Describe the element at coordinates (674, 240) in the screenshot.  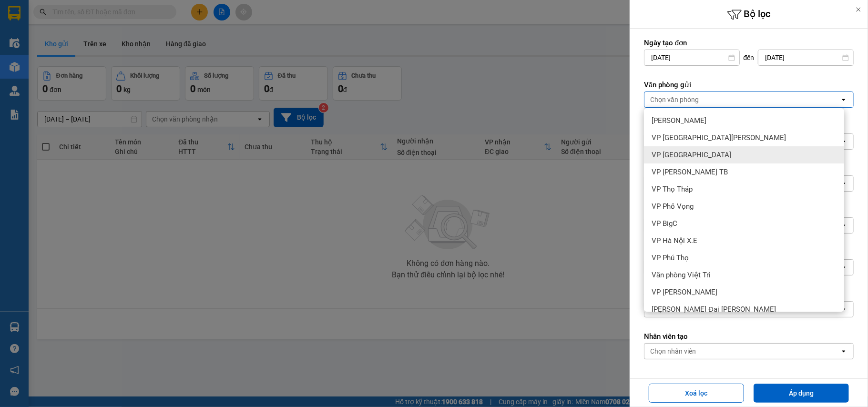
I see `span: VP Hà Nội X.E` at that location.